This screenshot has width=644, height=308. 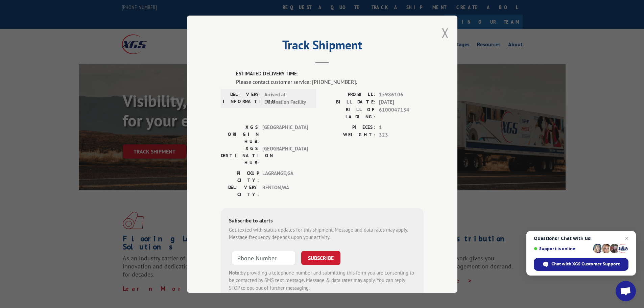 What do you see at coordinates (287, 98) in the screenshot?
I see `span: Arrived at Destination Facility` at bounding box center [287, 98].